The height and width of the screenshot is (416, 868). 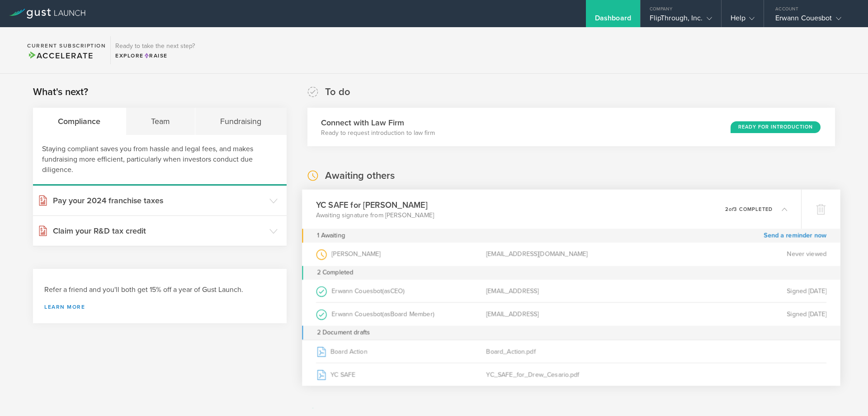 What do you see at coordinates (159, 160) in the screenshot?
I see `div: Staying compliant saves you from hassle and legal fees, and makes fundraising more efficient, par...` at bounding box center [159, 160].